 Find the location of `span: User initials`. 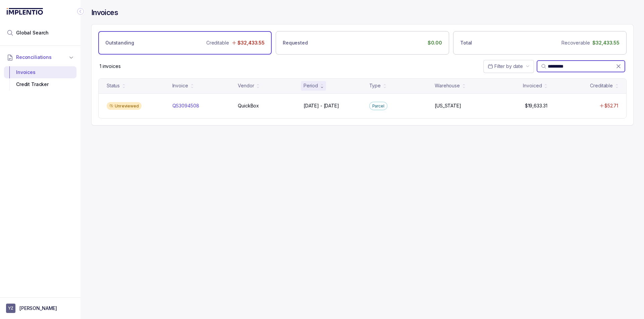

span: User initials is located at coordinates (11, 308).